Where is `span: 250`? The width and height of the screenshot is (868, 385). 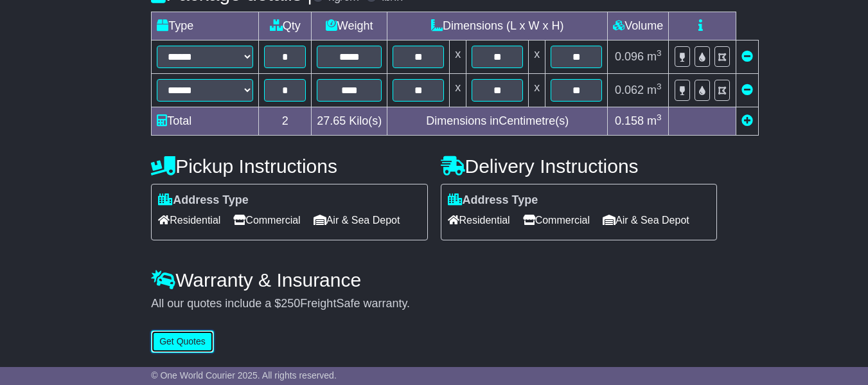
span: 250 is located at coordinates (290, 303).